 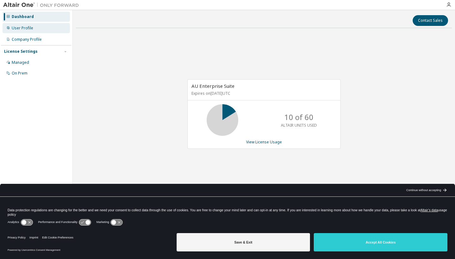 What do you see at coordinates (22, 28) in the screenshot?
I see `div: User Profile` at bounding box center [22, 28].